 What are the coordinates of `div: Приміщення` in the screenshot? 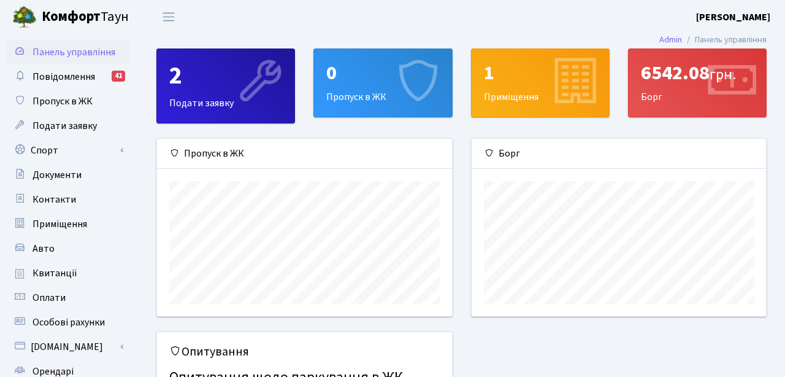 It's located at (541, 83).